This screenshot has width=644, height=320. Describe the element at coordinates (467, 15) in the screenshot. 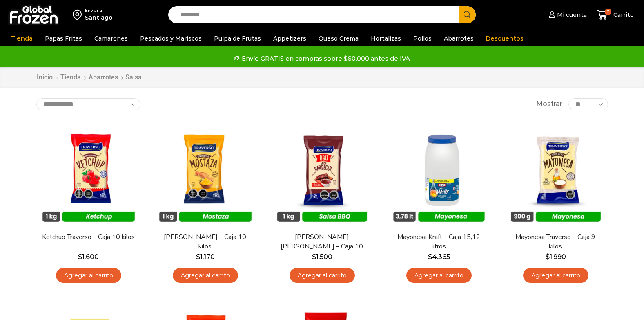

I see `button: Search button` at that location.